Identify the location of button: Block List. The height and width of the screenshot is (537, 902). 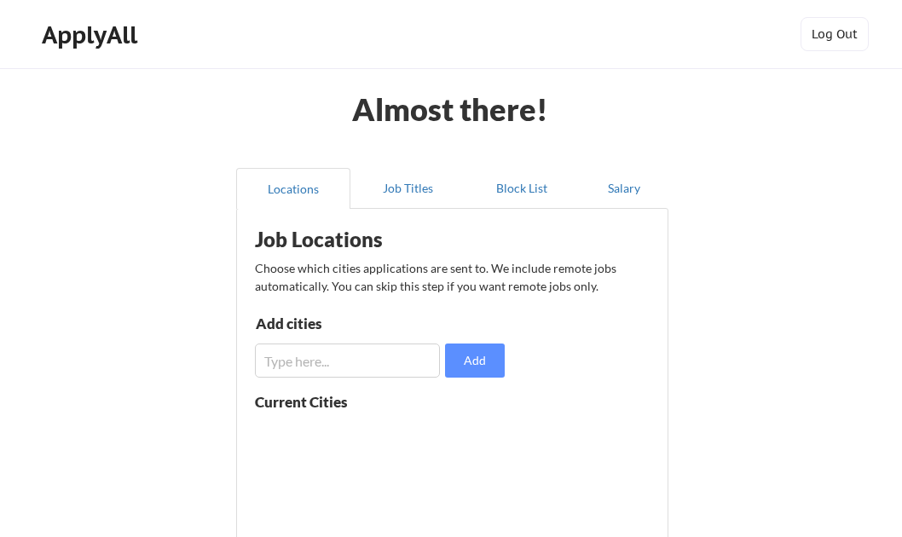
(522, 189).